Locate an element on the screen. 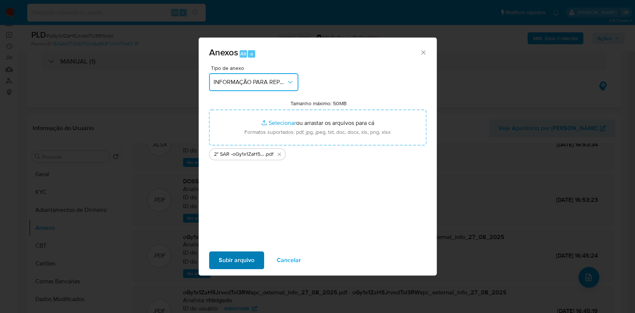 The image size is (635, 313). button: Fechar is located at coordinates (423, 52).